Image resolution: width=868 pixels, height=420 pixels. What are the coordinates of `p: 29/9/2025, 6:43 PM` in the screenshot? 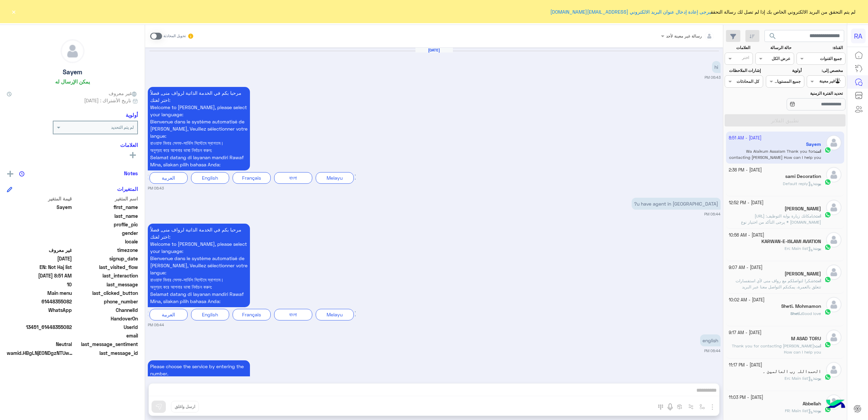 It's located at (716, 67).